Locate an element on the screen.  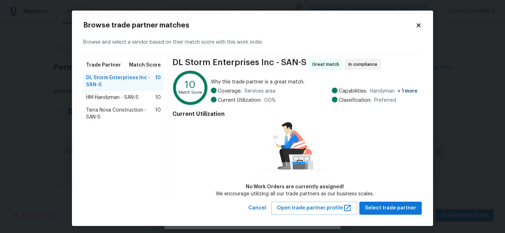
div: No Work Orders are currently assigned! is located at coordinates (295, 187).